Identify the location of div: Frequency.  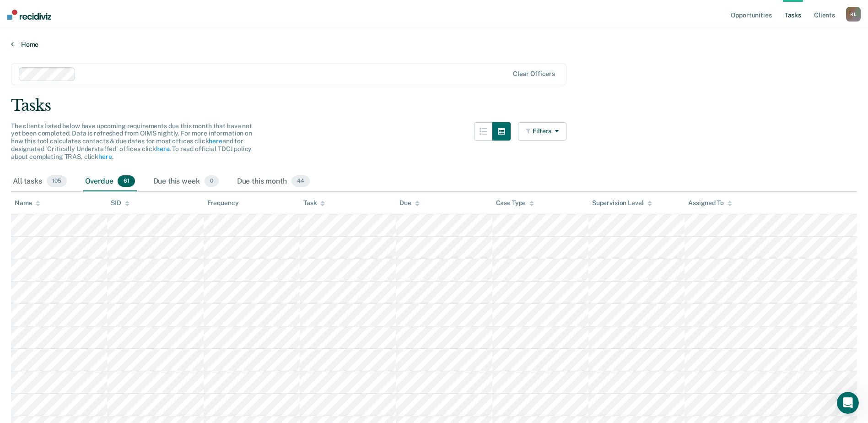
(223, 203).